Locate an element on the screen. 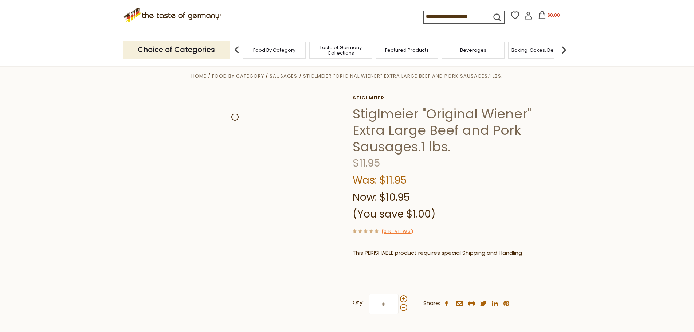  img: previous arrow is located at coordinates (237, 50).